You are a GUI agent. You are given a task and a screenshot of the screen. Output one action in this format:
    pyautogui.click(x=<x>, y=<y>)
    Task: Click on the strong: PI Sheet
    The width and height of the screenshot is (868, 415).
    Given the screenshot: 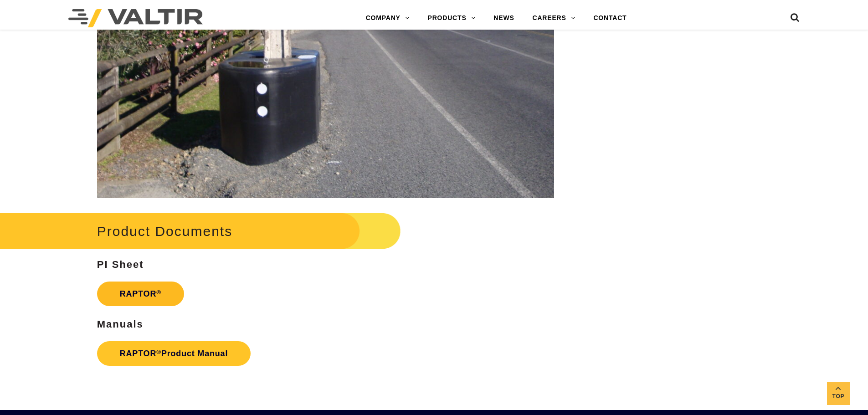 What is the action you would take?
    pyautogui.click(x=120, y=264)
    